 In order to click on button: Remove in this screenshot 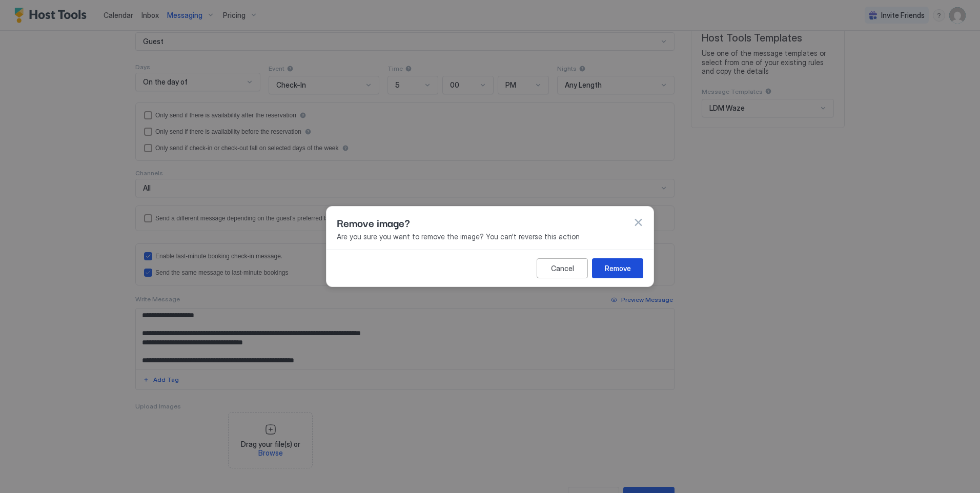, I will do `click(618, 268)`.